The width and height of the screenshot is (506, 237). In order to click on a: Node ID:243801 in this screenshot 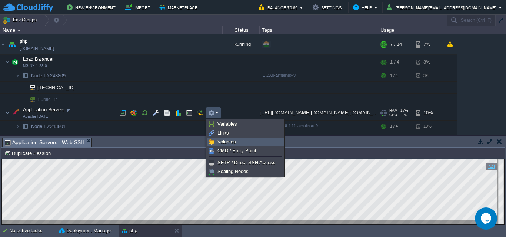, I will do `click(48, 126)`.